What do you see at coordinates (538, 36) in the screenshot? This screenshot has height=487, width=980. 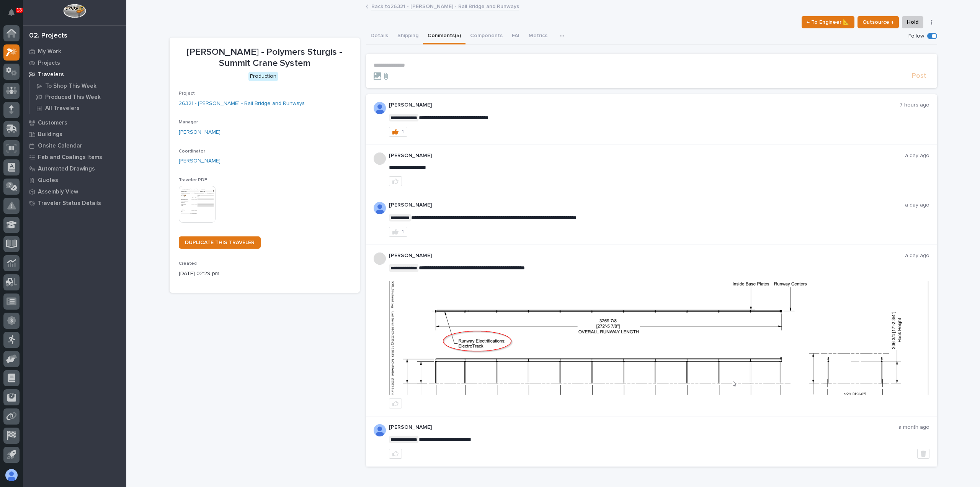 I see `button: Metrics` at bounding box center [538, 36].